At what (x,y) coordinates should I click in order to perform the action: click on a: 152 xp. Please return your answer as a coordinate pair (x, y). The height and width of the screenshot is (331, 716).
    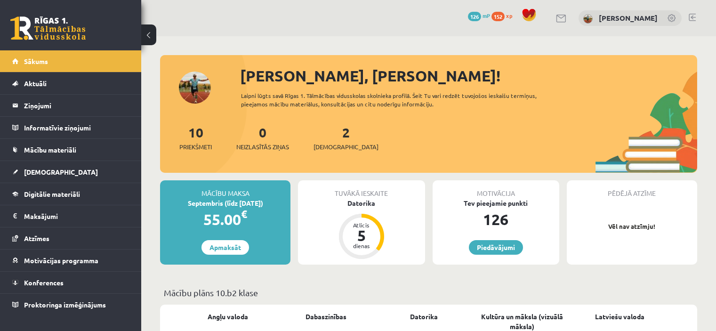
    Looking at the image, I should click on (504, 16).